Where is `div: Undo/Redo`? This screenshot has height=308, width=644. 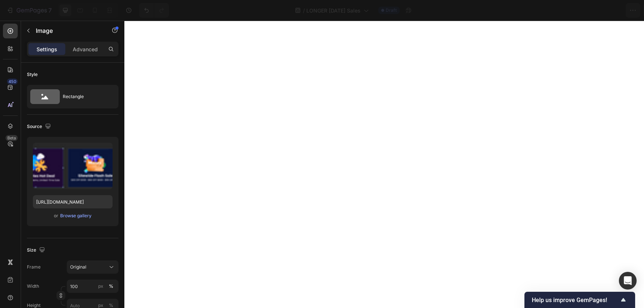
div: Undo/Redo is located at coordinates (154, 11).